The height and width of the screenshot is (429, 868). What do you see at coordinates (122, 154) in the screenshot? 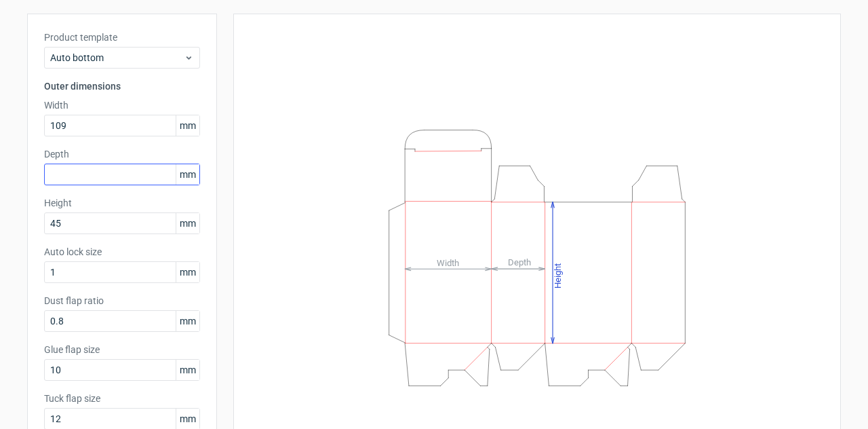
I see `label: Depth` at bounding box center [122, 154].